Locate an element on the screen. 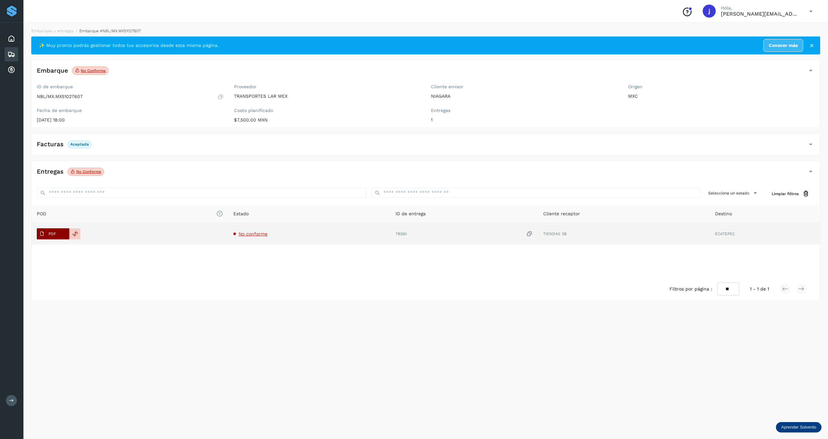 This screenshot has width=828, height=439. div: FacturasAceptada is located at coordinates (426, 147).